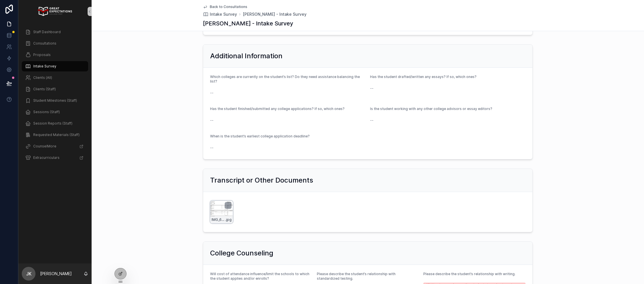 This screenshot has height=284, width=644. What do you see at coordinates (431, 109) in the screenshot?
I see `span: Is the student working with any other college advisors or essay editors?` at bounding box center [431, 109].